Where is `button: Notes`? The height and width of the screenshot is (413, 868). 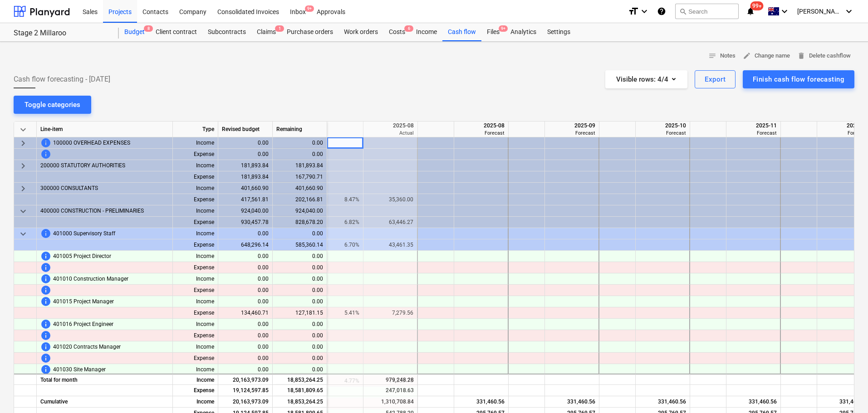 button: Notes is located at coordinates (722, 55).